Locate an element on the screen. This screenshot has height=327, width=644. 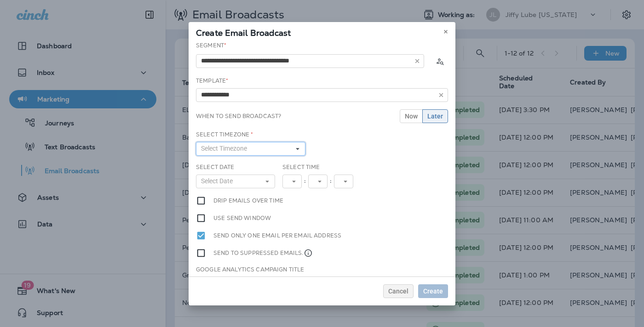
button: Later is located at coordinates (435, 116).